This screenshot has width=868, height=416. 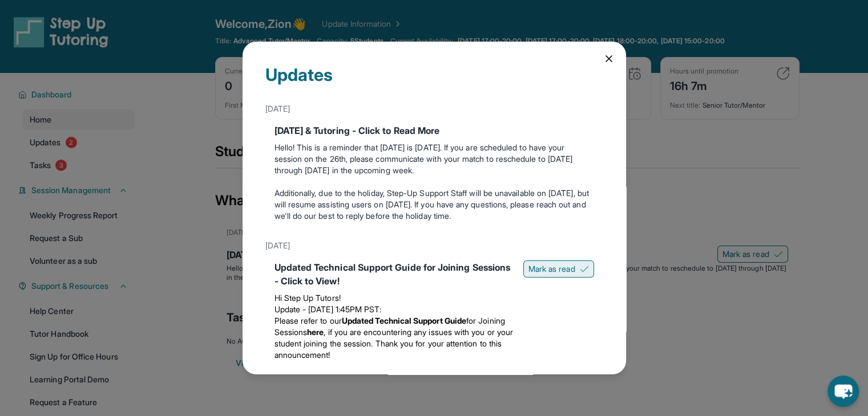 What do you see at coordinates (552, 269) in the screenshot?
I see `span: Mark as read` at bounding box center [552, 269].